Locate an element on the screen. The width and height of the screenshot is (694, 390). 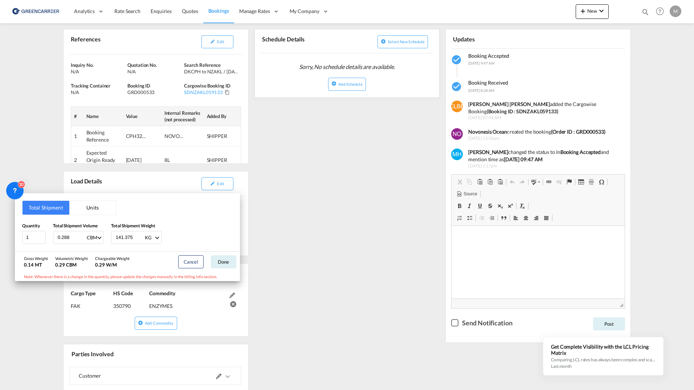
button: Total Shipment is located at coordinates (46, 208).